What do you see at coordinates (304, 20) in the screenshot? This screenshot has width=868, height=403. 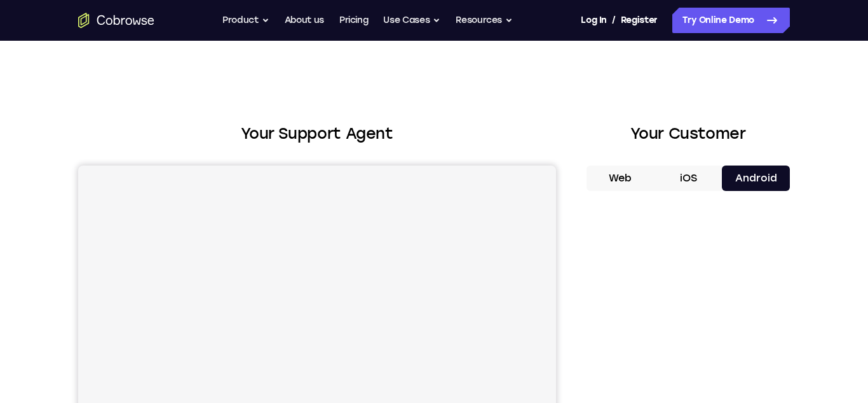 I see `a: About us` at bounding box center [304, 20].